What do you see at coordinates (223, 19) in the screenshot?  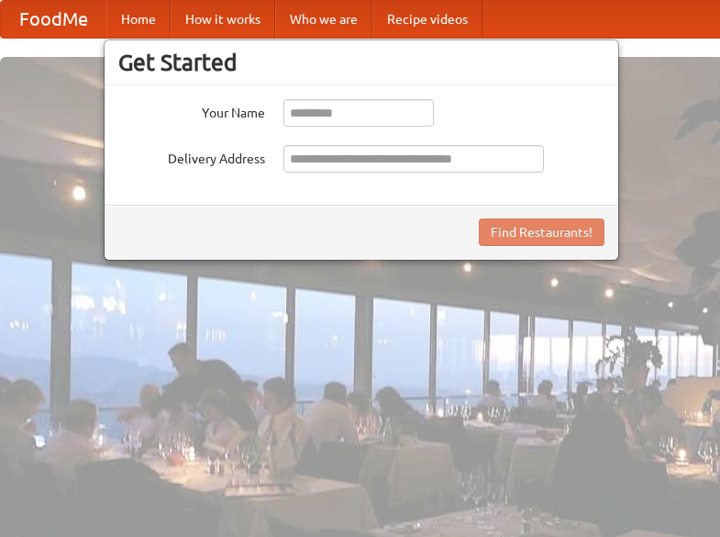 I see `a: How it works` at bounding box center [223, 19].